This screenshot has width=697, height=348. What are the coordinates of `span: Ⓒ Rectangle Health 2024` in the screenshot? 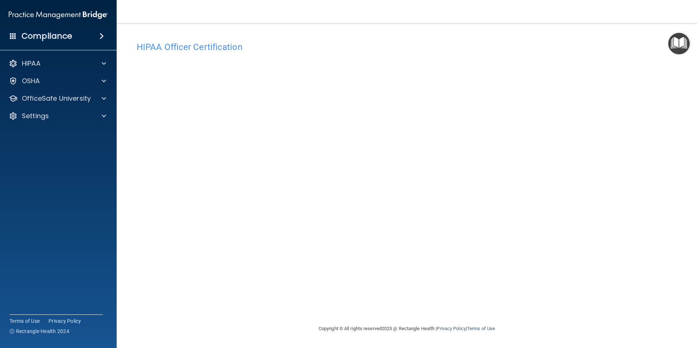 It's located at (39, 331).